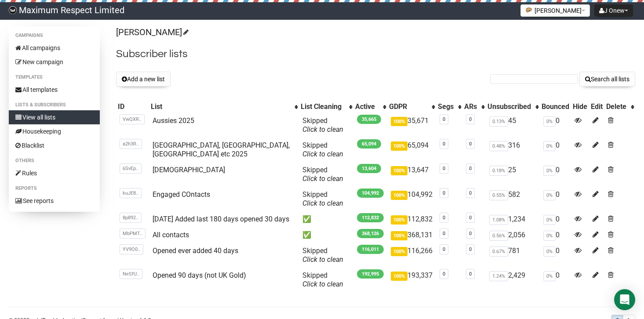  Describe the element at coordinates (54, 89) in the screenshot. I see `a: All templates` at that location.